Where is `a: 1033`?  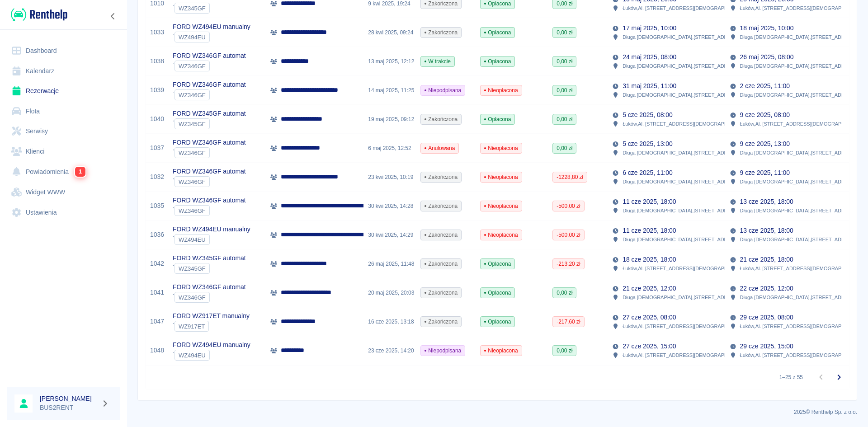
a: 1033 is located at coordinates (157, 32).